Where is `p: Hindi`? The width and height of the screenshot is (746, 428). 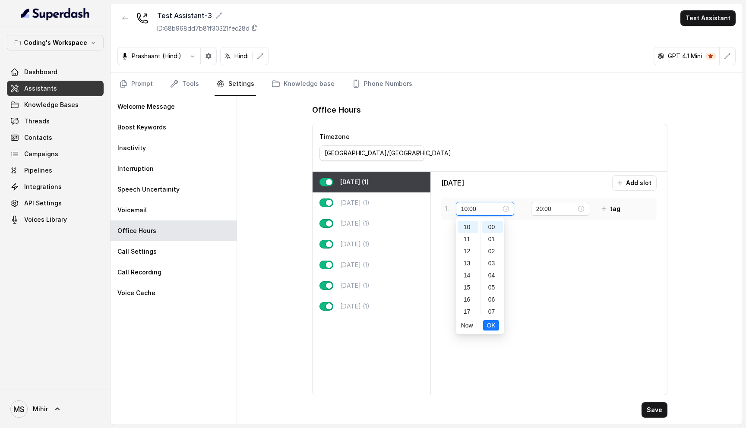
p: Hindi is located at coordinates (241, 56).